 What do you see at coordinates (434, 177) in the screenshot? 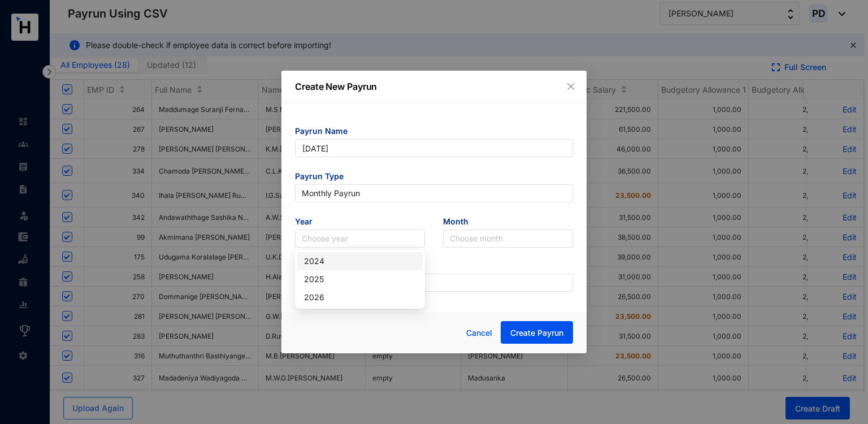
I see `span: Payrun Type` at bounding box center [434, 177].